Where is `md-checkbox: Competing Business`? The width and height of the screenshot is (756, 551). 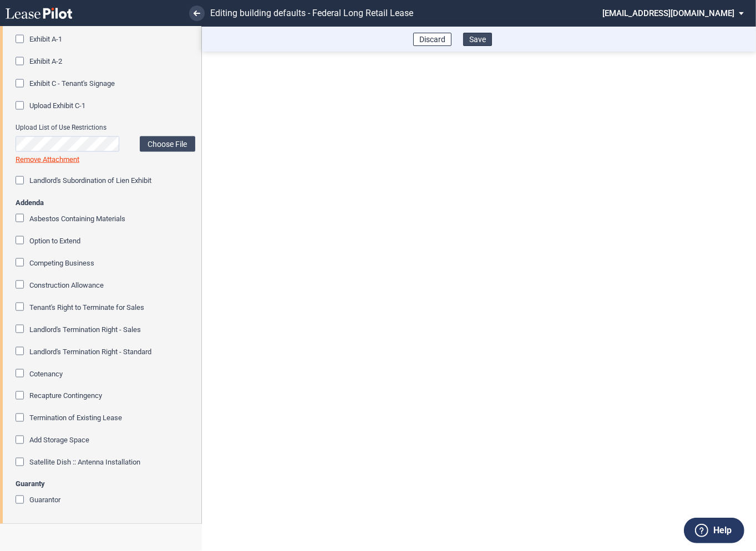
md-checkbox: Competing Business is located at coordinates (55, 263).